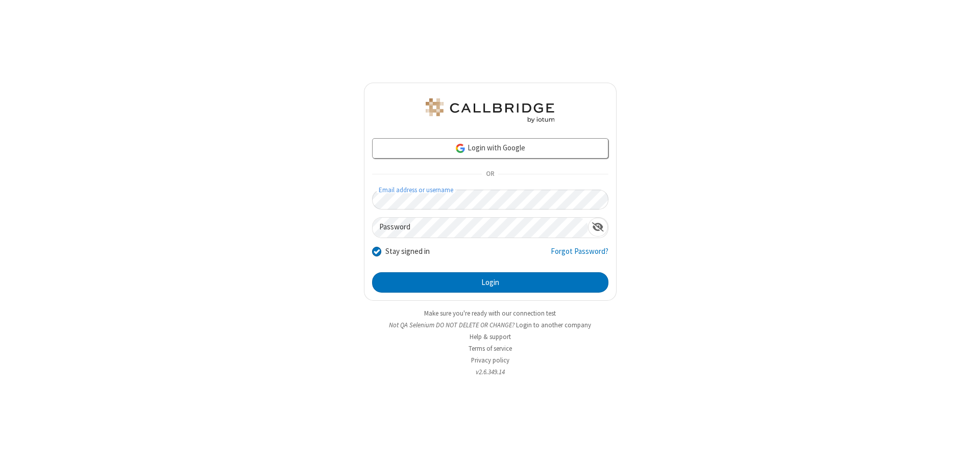 The height and width of the screenshot is (467, 980). I want to click on a: Forgot Password?, so click(579, 256).